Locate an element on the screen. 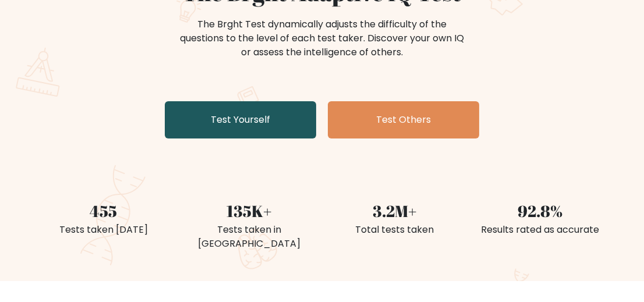  div: Results rated as accurate is located at coordinates (540, 230).